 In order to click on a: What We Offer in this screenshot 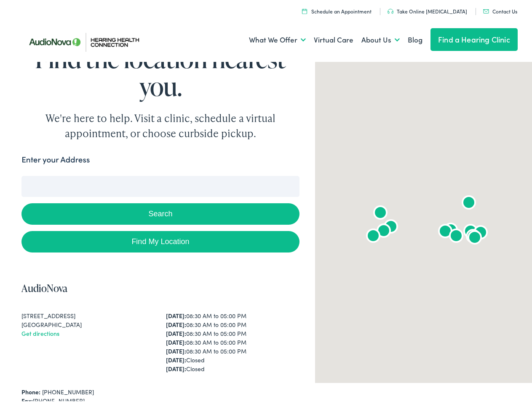, I will do `click(277, 38)`.